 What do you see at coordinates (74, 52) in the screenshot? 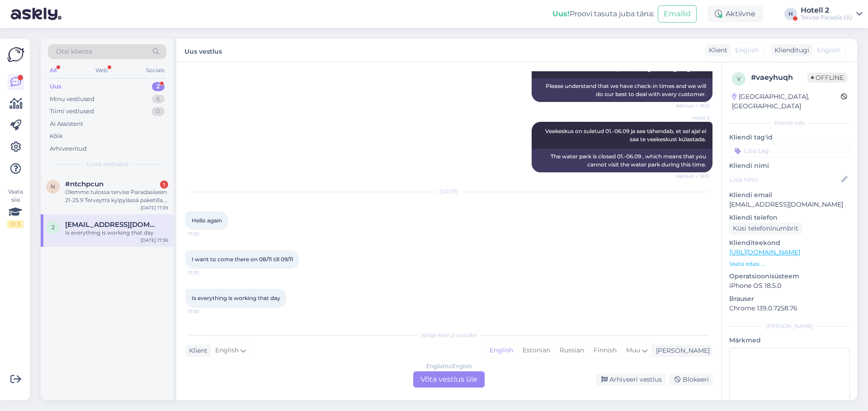
I see `span: Otsi kliente` at bounding box center [74, 52].